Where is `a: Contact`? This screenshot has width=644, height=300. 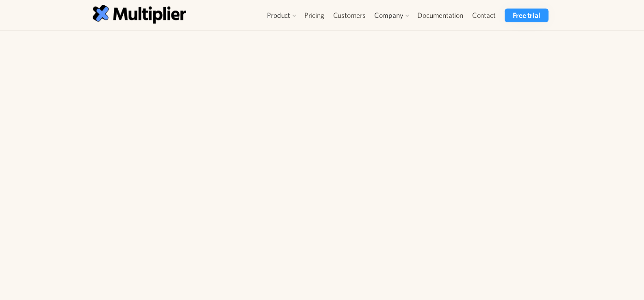 a: Contact is located at coordinates (483, 15).